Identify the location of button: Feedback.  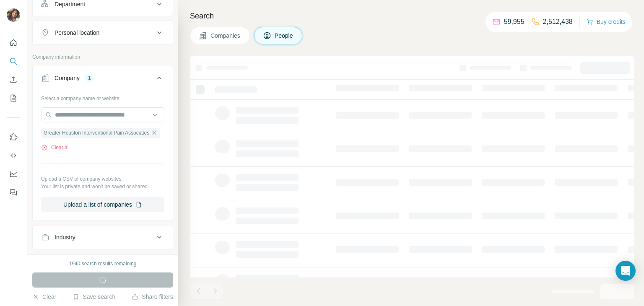
(13, 193).